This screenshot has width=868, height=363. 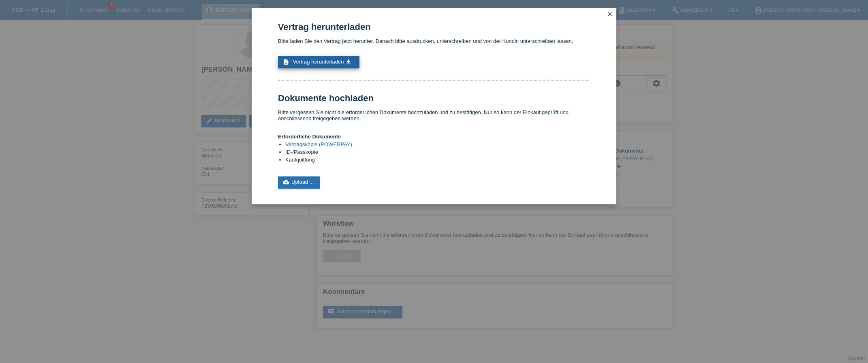 I want to click on span: Vertrag herunterladen, so click(x=319, y=62).